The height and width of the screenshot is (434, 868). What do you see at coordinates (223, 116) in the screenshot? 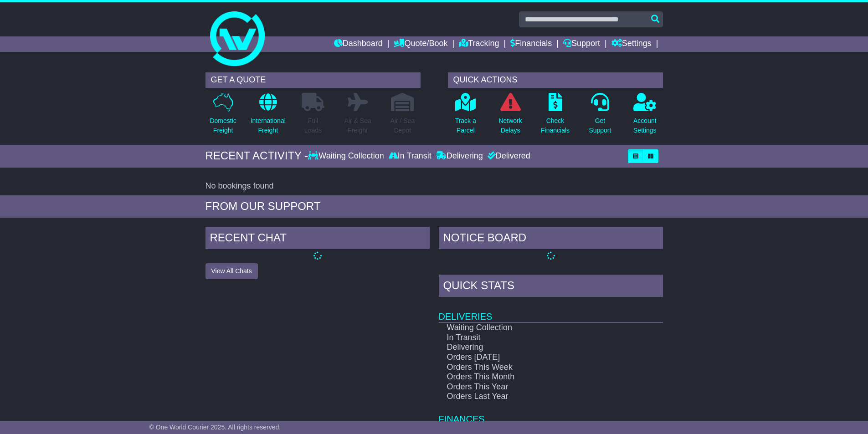
I see `a: DomesticFreight` at bounding box center [223, 116].